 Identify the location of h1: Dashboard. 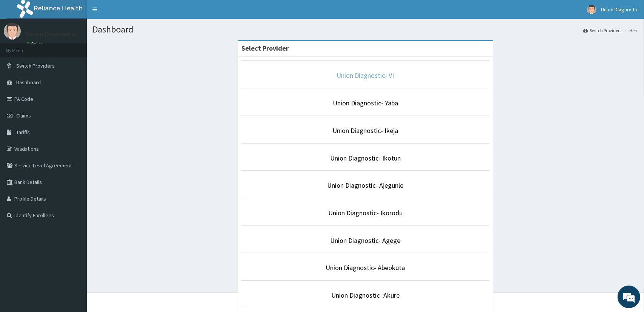
(365, 30).